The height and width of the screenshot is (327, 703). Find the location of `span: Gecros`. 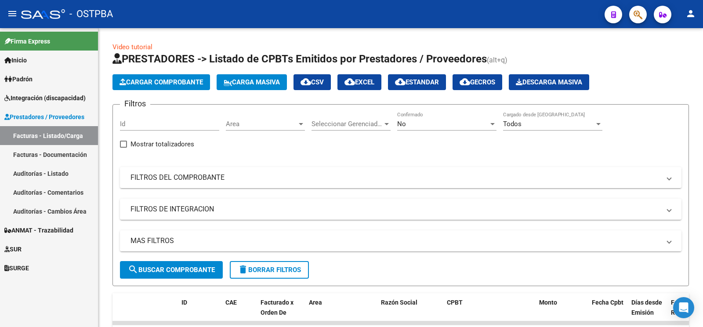

span: Gecros is located at coordinates (477, 82).